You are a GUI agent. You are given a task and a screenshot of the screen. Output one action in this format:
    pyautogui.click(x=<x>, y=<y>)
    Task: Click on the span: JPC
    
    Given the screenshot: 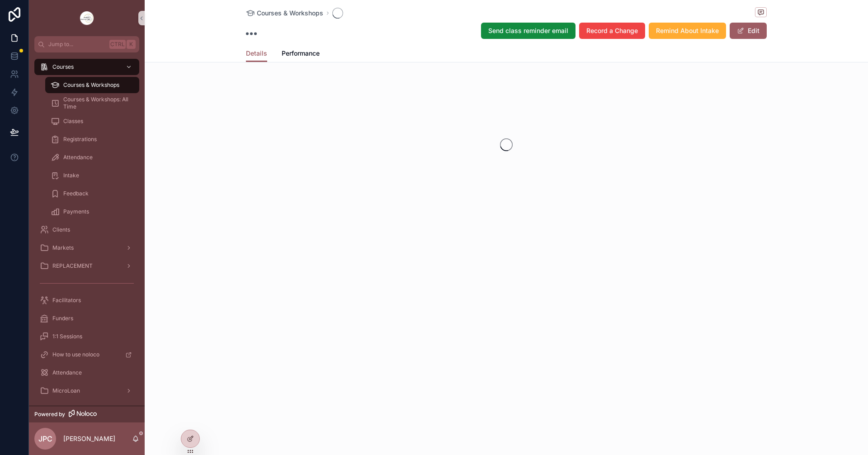 What is the action you would take?
    pyautogui.click(x=45, y=438)
    